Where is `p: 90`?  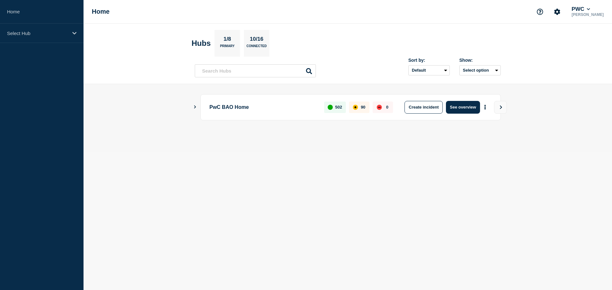
p: 90 is located at coordinates (363, 107).